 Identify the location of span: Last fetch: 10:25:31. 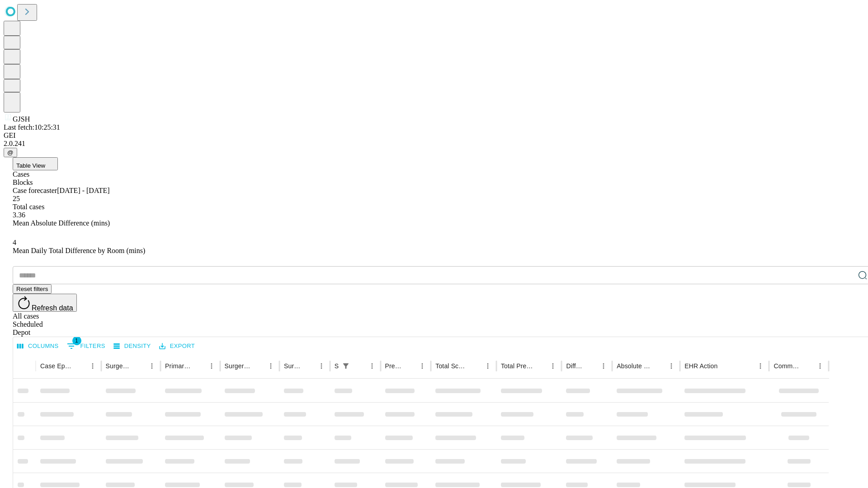
(32, 127).